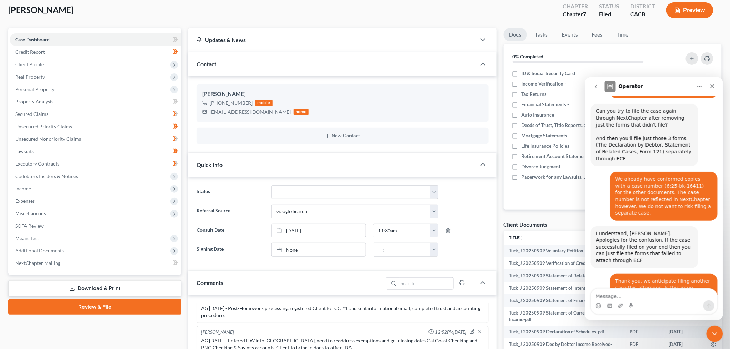  What do you see at coordinates (24, 229) in the screenshot?
I see `button: Gif picker` at bounding box center [24, 229].